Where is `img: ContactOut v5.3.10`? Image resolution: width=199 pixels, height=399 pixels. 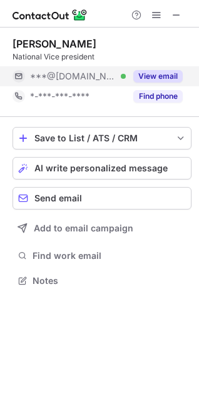 img: ContactOut v5.3.10 is located at coordinates (50, 15).